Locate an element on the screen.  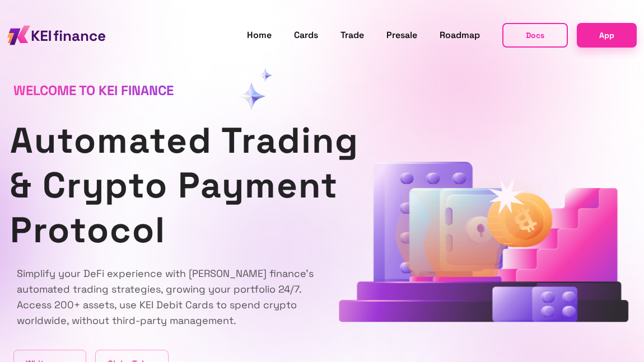
a: Presale is located at coordinates (402, 36).